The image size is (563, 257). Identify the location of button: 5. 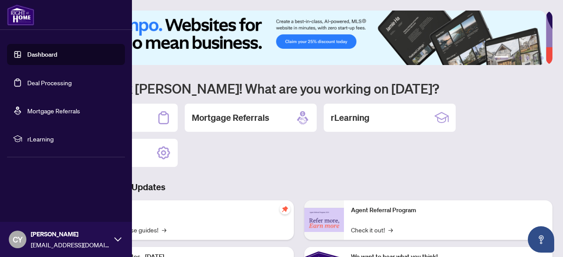
(535, 58).